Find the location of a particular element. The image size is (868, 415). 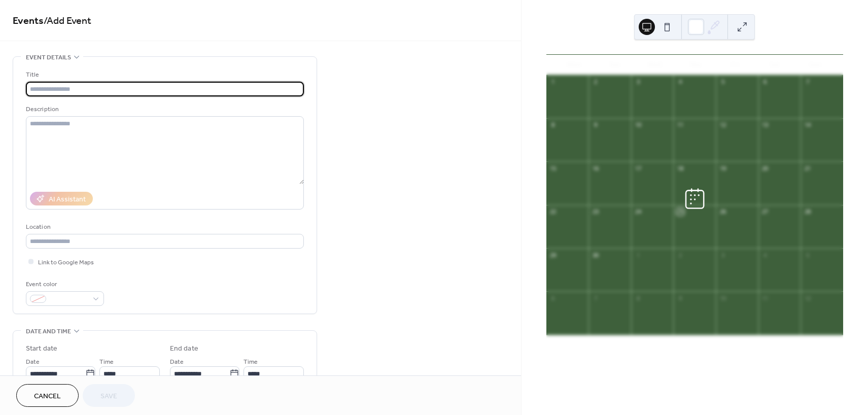

span: / Add Event is located at coordinates (67, 20).